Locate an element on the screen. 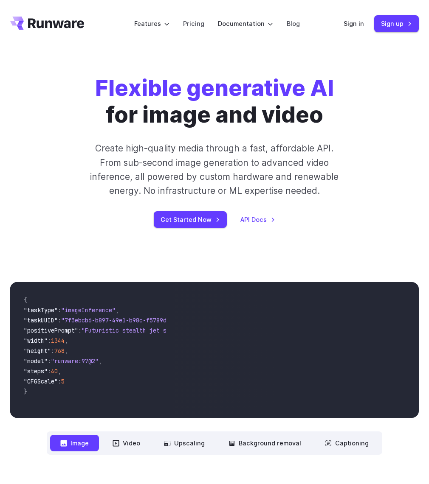 The image size is (429, 484). span: "model" is located at coordinates (36, 361).